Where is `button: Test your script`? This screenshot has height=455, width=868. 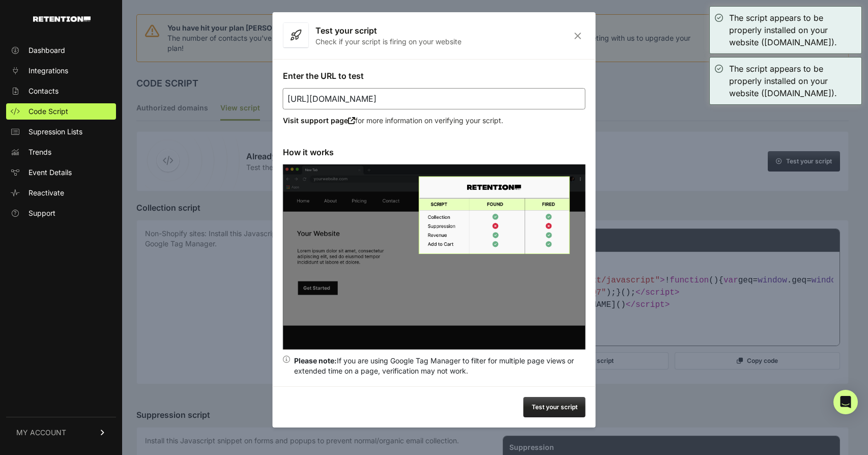 button: Test your script is located at coordinates (555, 407).